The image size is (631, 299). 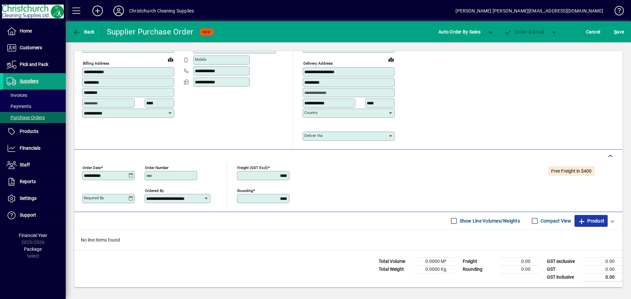 What do you see at coordinates (33, 249) in the screenshot?
I see `span: Package` at bounding box center [33, 249].